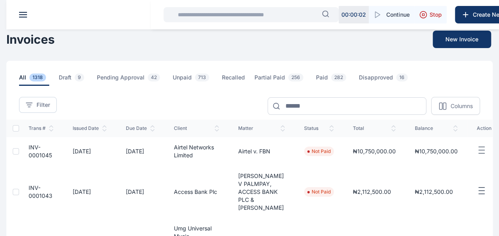 This screenshot has height=236, width=499. Describe the element at coordinates (430, 15) in the screenshot. I see `button: Stop` at that location.